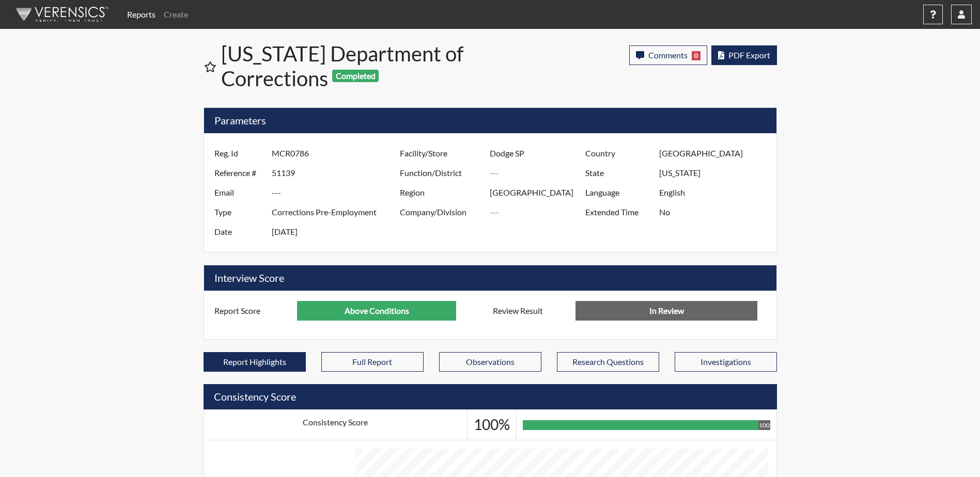 The width and height of the screenshot is (980, 477). What do you see at coordinates (335, 425) in the screenshot?
I see `td: Consistency Score` at bounding box center [335, 425].